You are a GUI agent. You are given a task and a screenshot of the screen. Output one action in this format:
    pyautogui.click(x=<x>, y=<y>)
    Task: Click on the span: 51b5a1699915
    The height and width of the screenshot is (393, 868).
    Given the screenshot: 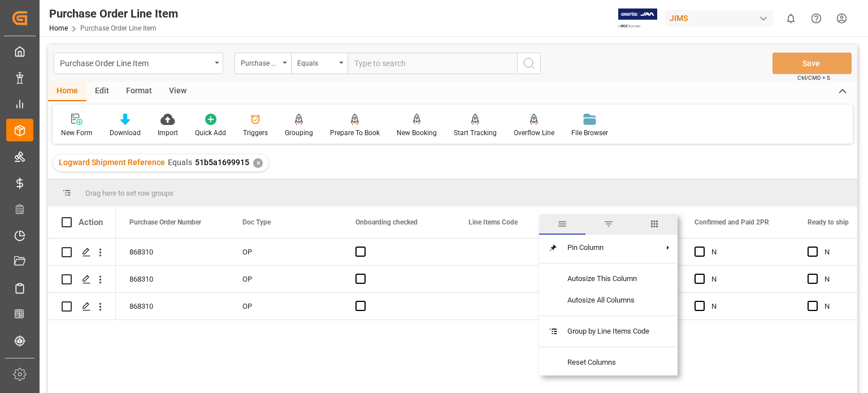 What is the action you would take?
    pyautogui.click(x=222, y=162)
    